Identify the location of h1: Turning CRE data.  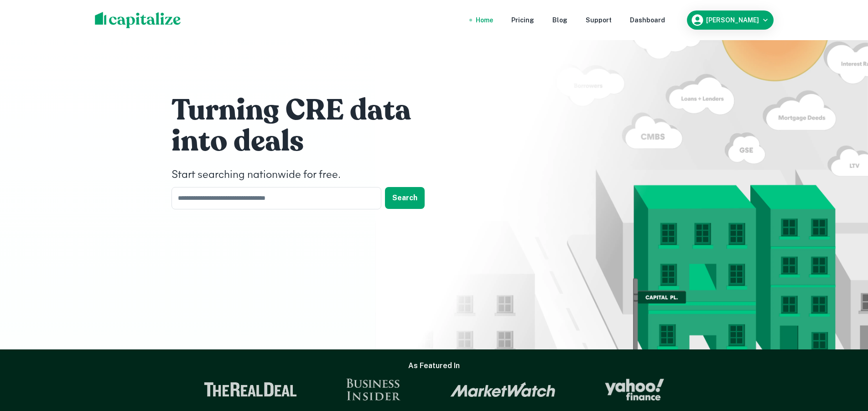
(309, 110).